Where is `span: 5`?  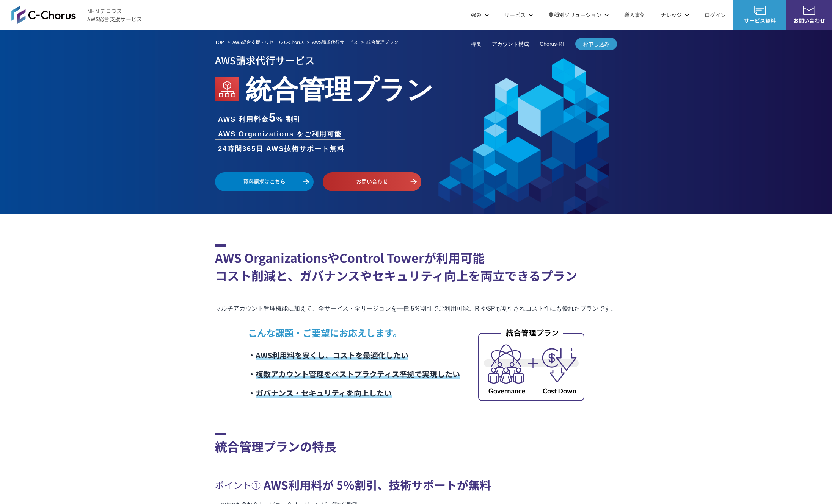 span: 5 is located at coordinates (273, 117).